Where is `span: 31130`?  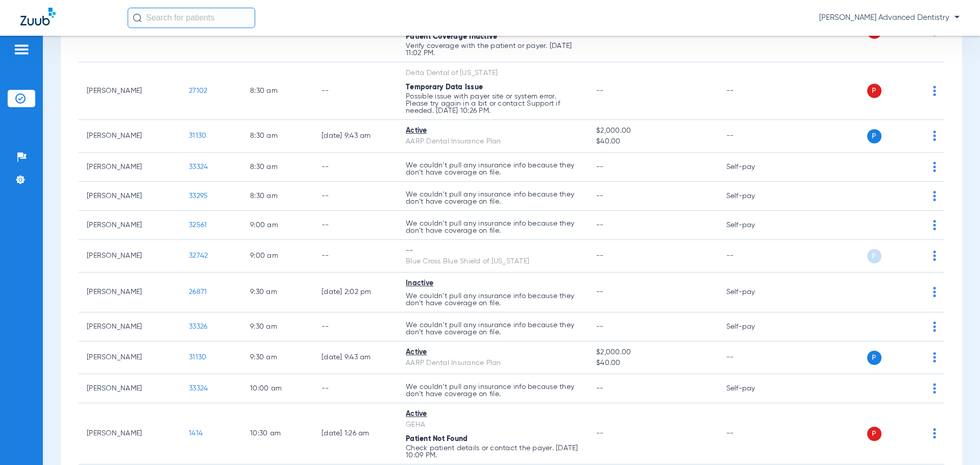 span: 31130 is located at coordinates (198, 136).